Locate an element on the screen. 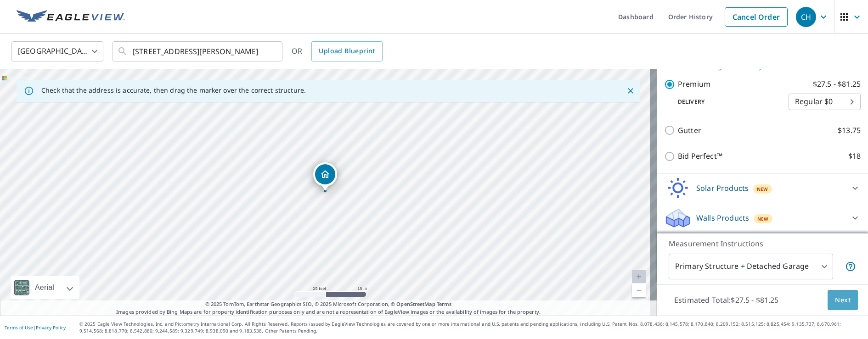  a: Cancel Order is located at coordinates (756, 17).